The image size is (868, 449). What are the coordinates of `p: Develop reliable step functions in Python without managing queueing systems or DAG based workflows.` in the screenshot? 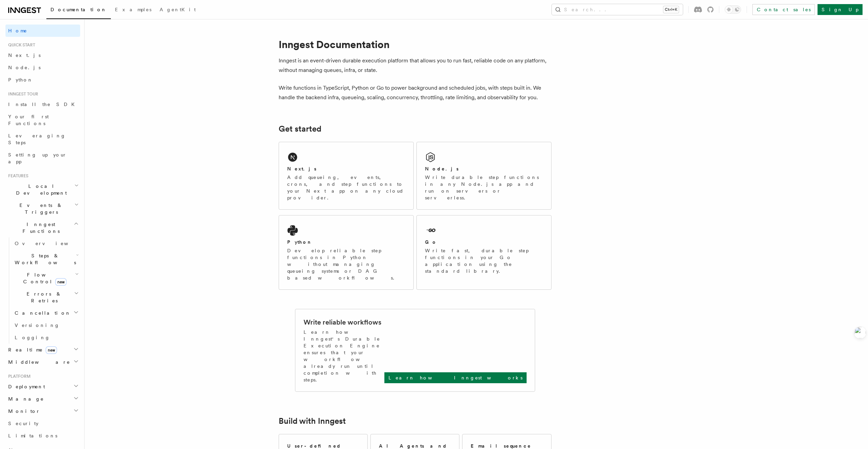 It's located at (346, 264).